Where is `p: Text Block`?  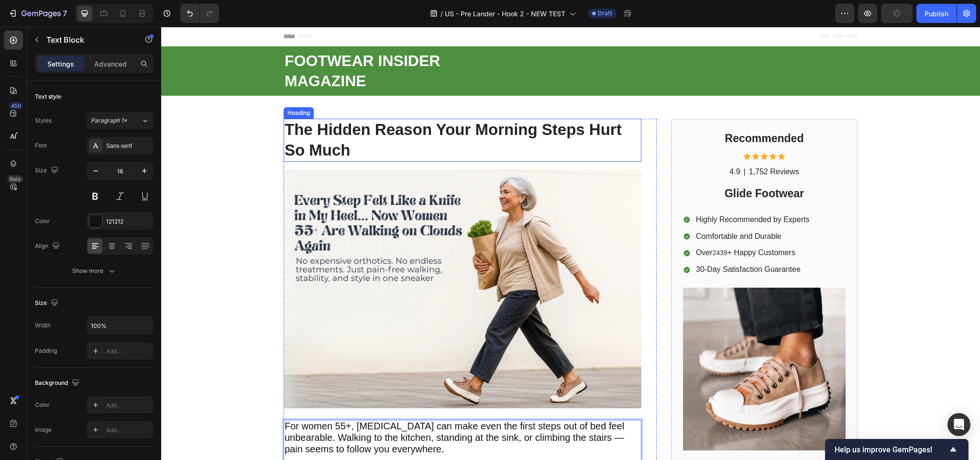
p: Text Block is located at coordinates (87, 39).